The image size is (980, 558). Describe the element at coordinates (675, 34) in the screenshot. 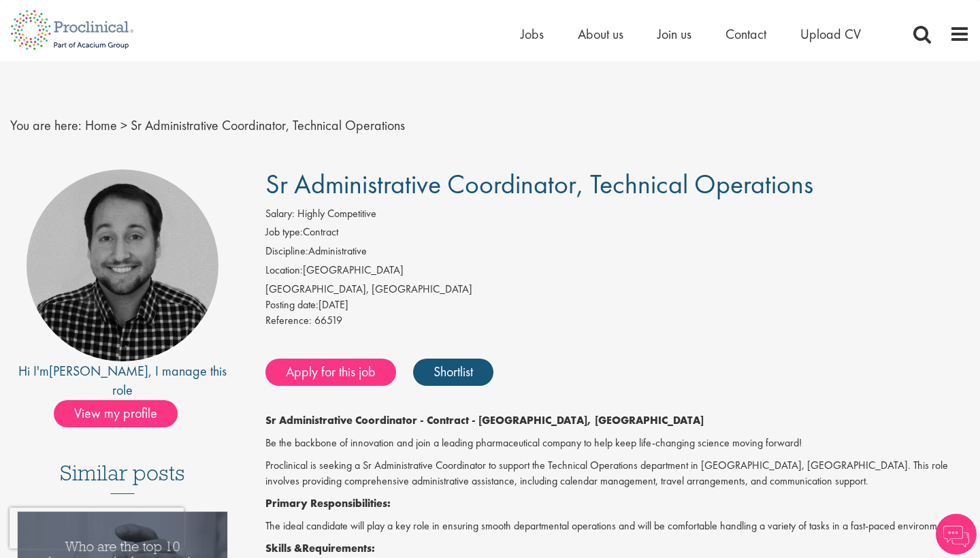

I see `span: Join us` at that location.